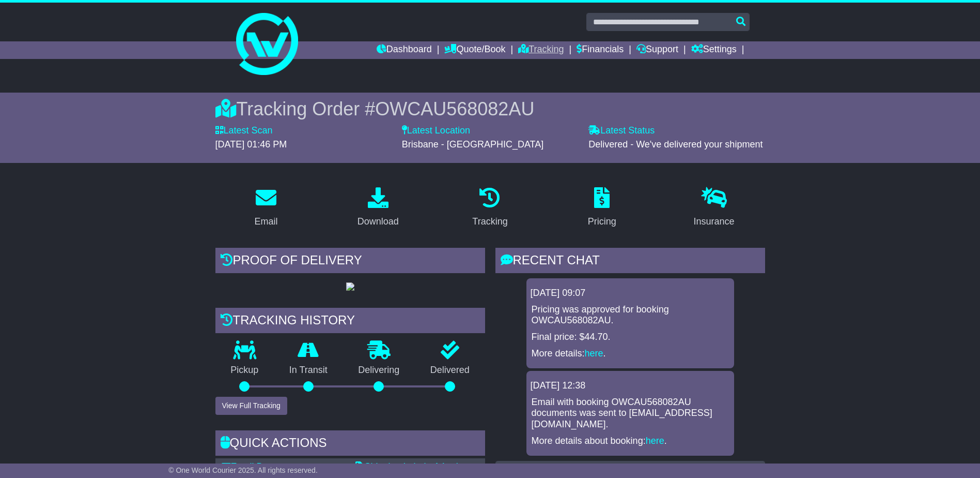 The height and width of the screenshot is (478, 980). What do you see at coordinates (630, 261) in the screenshot?
I see `div: RECENT CHAT` at bounding box center [630, 261].